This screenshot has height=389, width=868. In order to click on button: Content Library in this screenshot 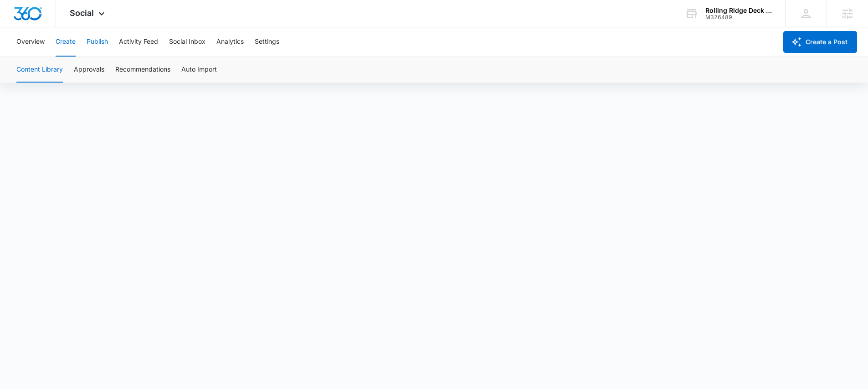, I will do `click(39, 70)`.